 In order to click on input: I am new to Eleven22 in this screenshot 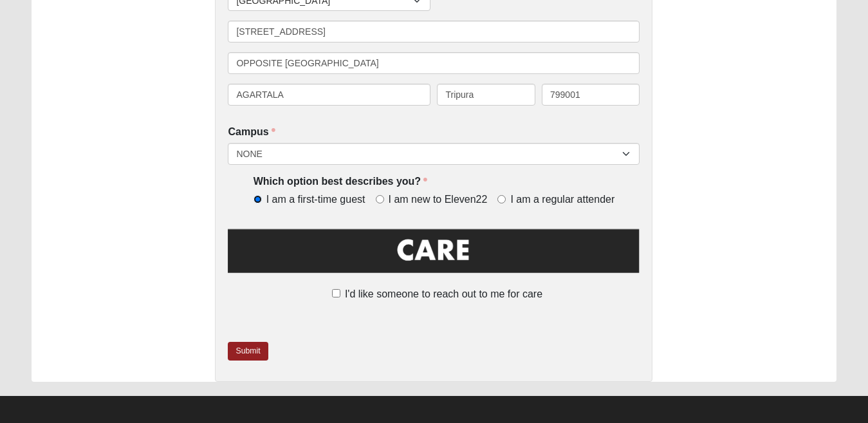, I will do `click(380, 199)`.